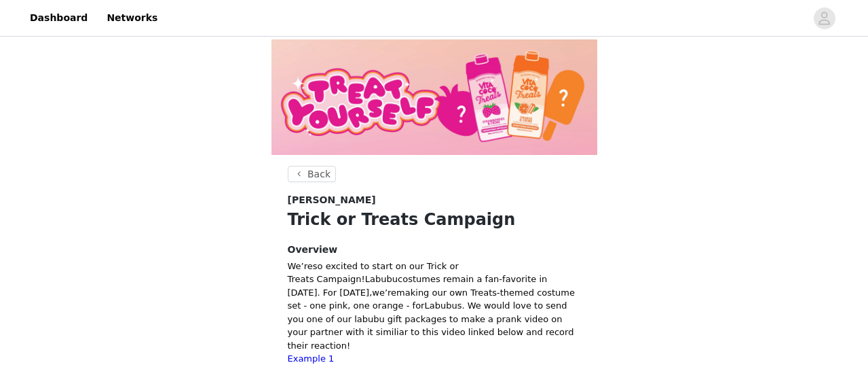 The image size is (868, 365). I want to click on span: Example 1, so click(311, 358).